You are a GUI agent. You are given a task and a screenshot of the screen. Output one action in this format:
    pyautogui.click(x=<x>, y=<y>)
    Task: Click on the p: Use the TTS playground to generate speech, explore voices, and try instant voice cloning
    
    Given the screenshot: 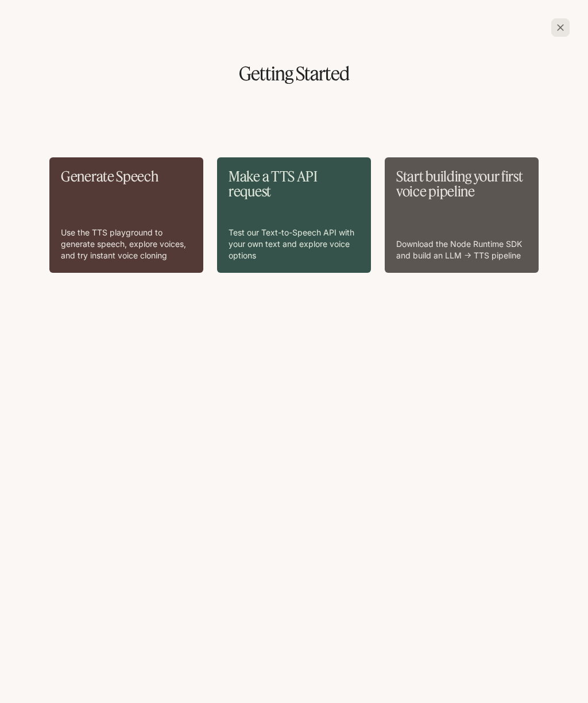 What is the action you would take?
    pyautogui.click(x=126, y=244)
    